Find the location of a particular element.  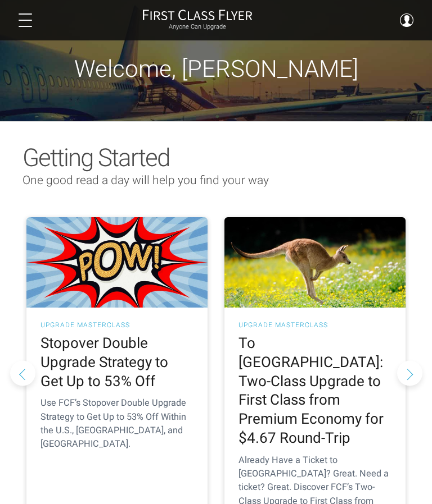

span: One good read a day will help you find your way is located at coordinates (146, 180).